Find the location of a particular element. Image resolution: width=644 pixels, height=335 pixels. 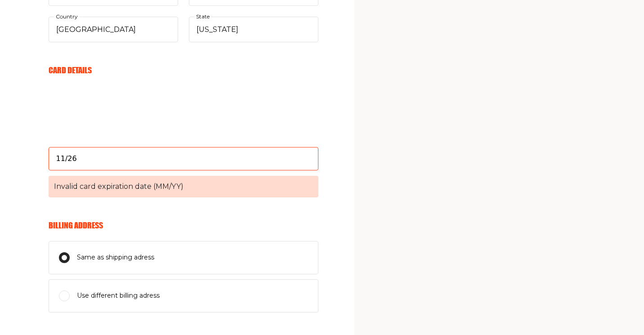

span: Use different billing adress is located at coordinates (118, 296).